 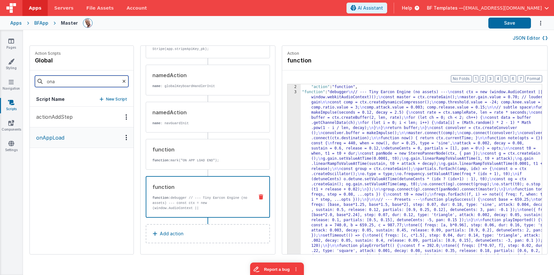 What do you see at coordinates (294, 177) in the screenshot?
I see `div: 3` at bounding box center [294, 177].